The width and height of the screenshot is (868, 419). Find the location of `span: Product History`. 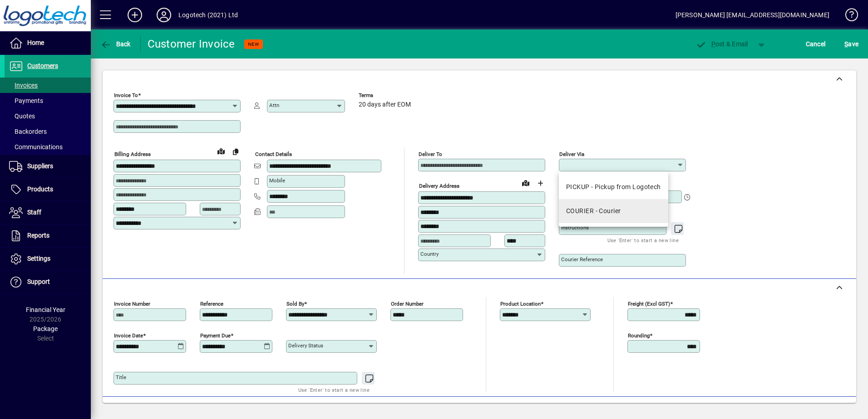

span: Product History is located at coordinates (568, 409).